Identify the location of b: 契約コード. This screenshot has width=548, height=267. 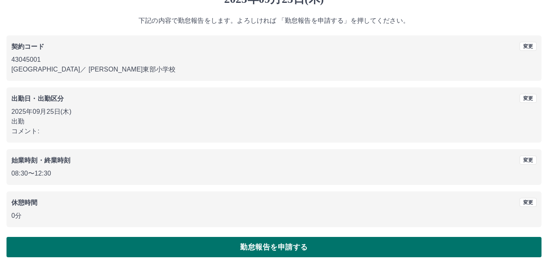
(28, 46).